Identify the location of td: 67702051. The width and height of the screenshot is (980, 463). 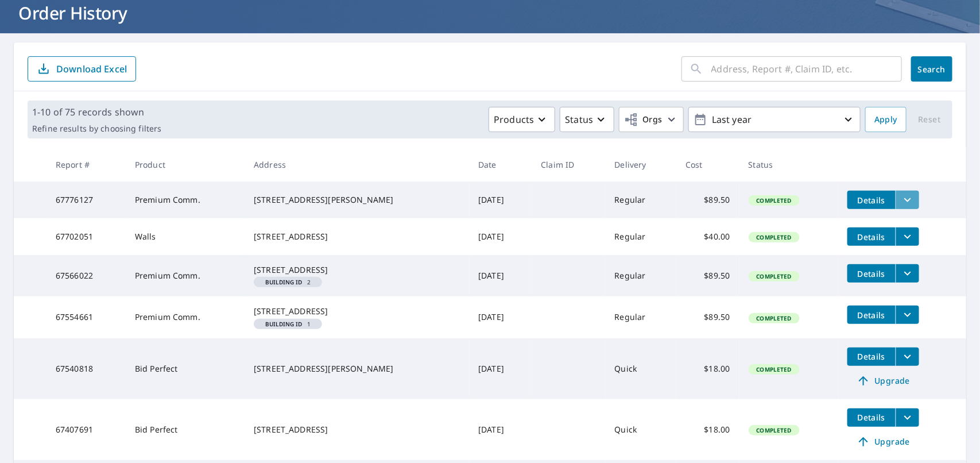
(86, 236).